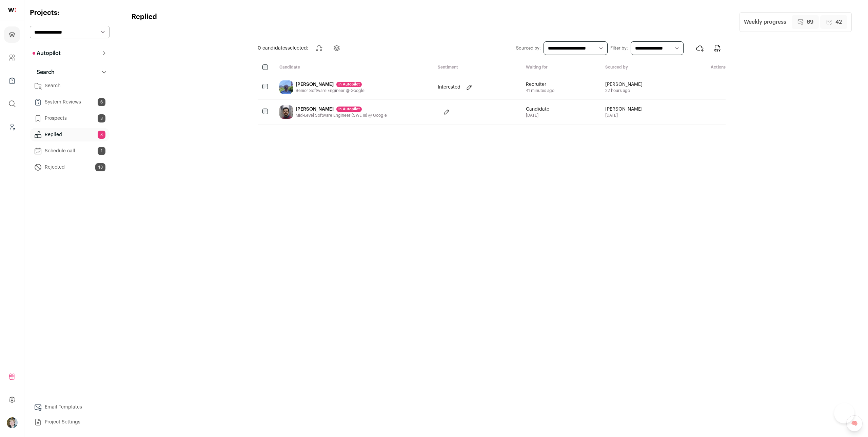 This screenshot has width=868, height=437. What do you see at coordinates (619, 48) in the screenshot?
I see `label: Filter by:` at bounding box center [619, 48].